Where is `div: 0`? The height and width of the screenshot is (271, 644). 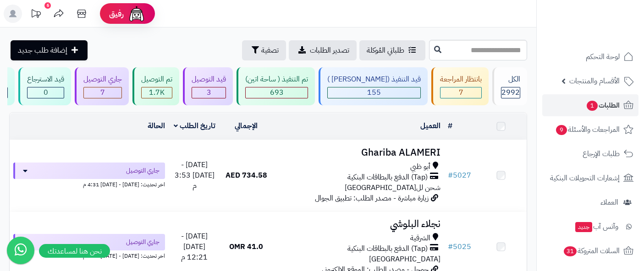 div: 0 is located at coordinates (45, 92).